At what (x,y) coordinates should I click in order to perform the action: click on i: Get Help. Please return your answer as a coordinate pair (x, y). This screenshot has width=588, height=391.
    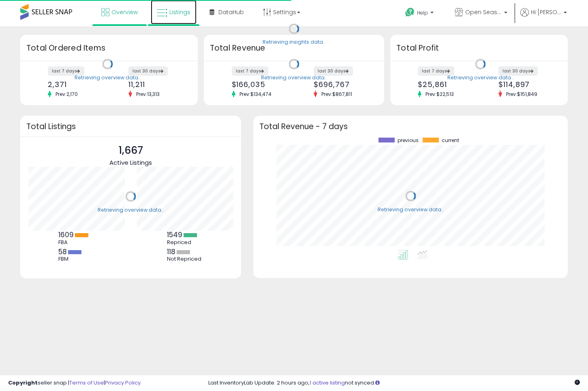
    Looking at the image, I should click on (409, 12).